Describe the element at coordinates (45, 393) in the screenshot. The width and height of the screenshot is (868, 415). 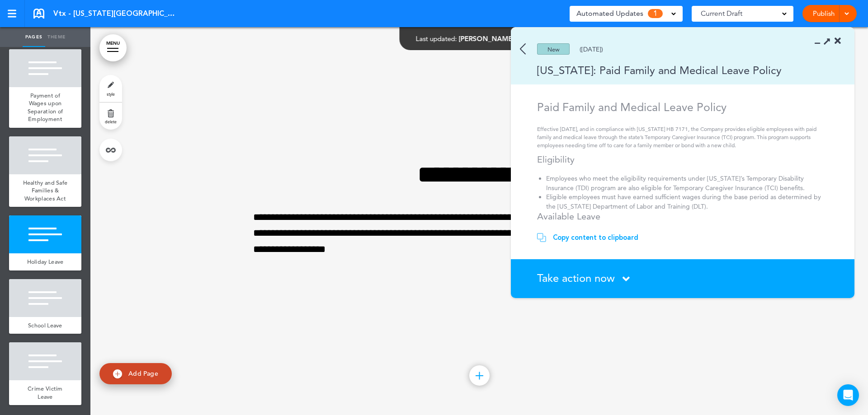
I see `span: Crime Victim Leave` at that location.